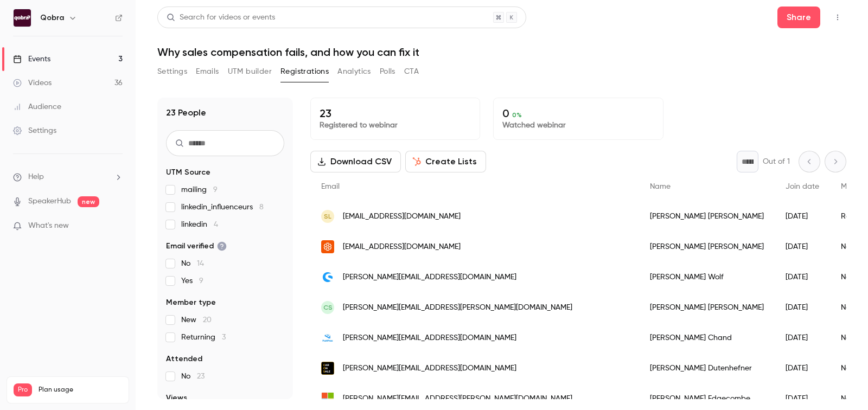  Describe the element at coordinates (328, 369) in the screenshot. I see `img: caronsale.de` at that location.